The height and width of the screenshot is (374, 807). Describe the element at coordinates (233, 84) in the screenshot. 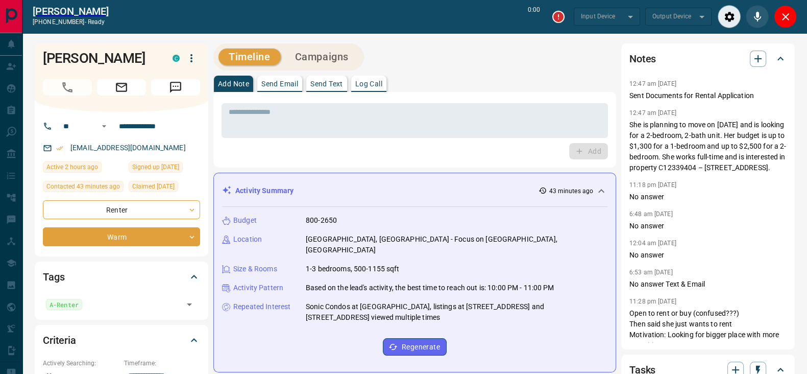

I see `p: Add Note` at that location.